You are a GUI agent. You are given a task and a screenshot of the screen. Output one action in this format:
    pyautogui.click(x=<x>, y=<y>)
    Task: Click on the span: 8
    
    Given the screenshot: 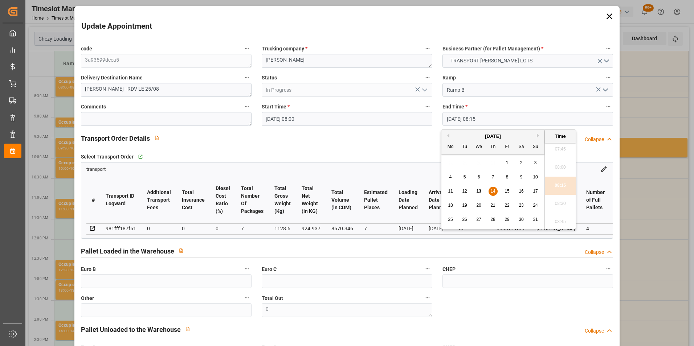 What is the action you would take?
    pyautogui.click(x=507, y=177)
    